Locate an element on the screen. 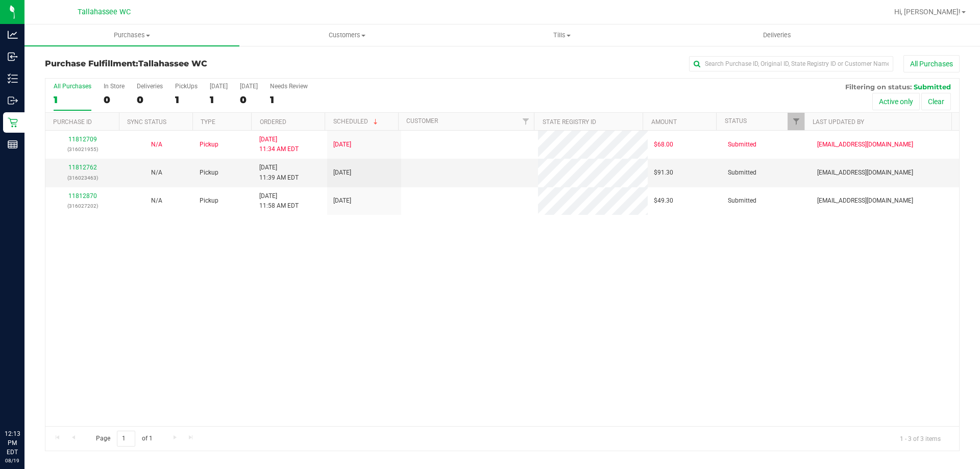 The height and width of the screenshot is (469, 980). span: Deliveries is located at coordinates (777, 35).